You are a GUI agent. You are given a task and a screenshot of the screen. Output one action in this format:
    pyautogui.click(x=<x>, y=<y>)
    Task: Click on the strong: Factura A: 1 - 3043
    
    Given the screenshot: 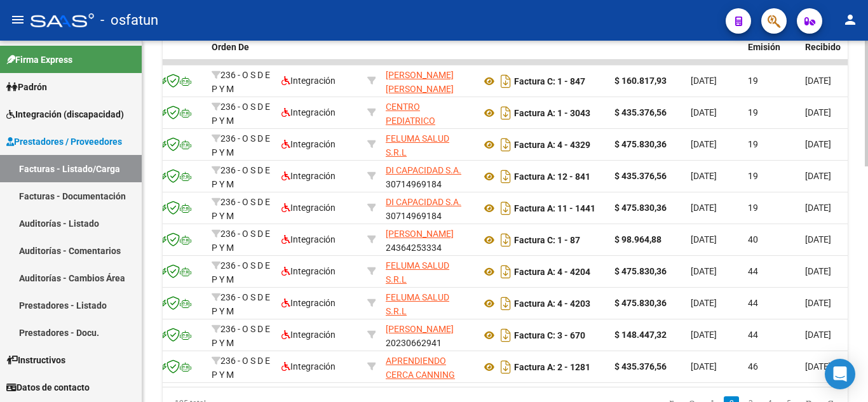 What is the action you would take?
    pyautogui.click(x=552, y=113)
    